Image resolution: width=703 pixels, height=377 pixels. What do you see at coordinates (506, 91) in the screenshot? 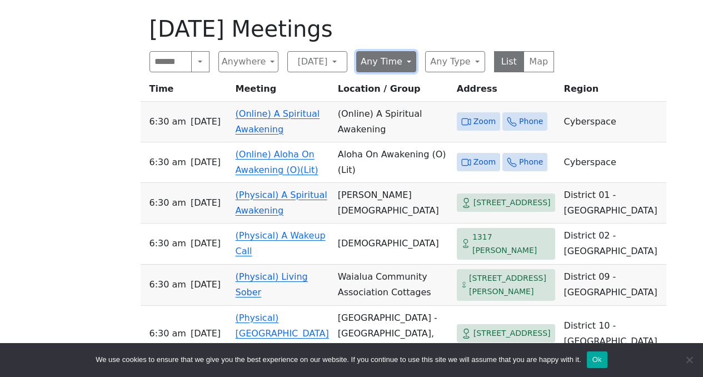
I see `th: Address` at bounding box center [506, 91].